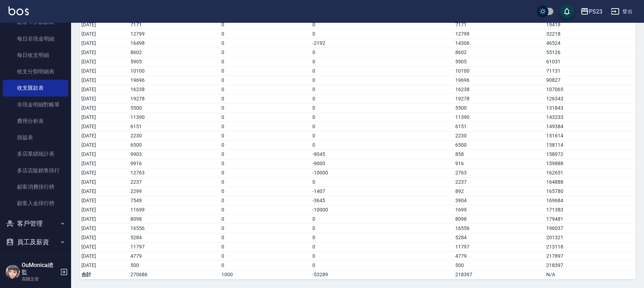 The image size is (644, 288). Describe the element at coordinates (364, 164) in the screenshot. I see `td: -9000` at that location.